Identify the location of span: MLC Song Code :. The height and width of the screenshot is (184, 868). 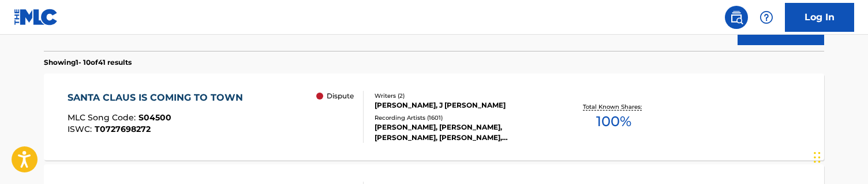
(103, 117).